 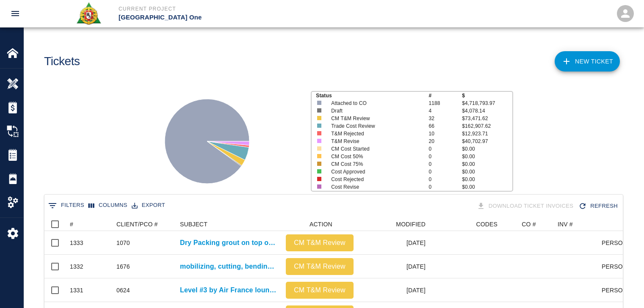 I want to click on div: Tickets download in groups of 15, so click(x=526, y=206).